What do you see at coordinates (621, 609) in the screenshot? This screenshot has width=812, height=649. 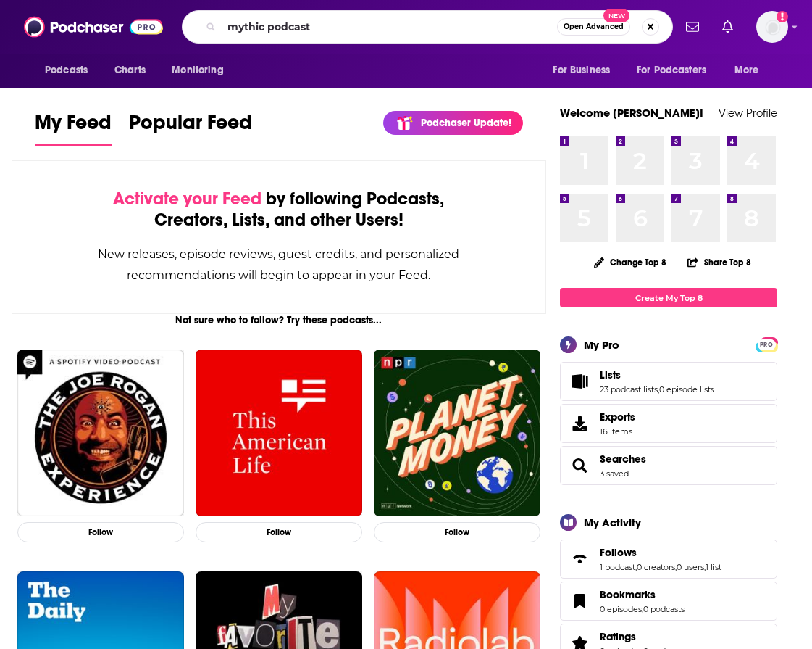 I see `a: 0 episodes` at bounding box center [621, 609].